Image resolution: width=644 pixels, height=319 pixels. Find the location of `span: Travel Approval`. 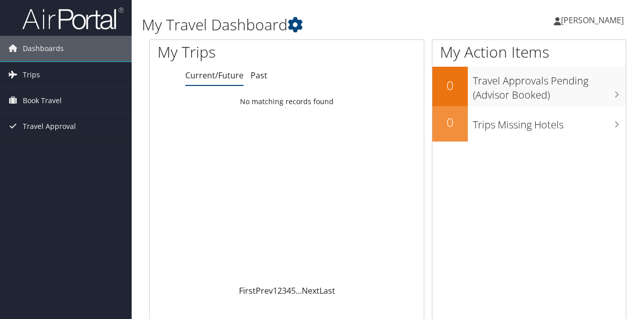

span: Travel Approval is located at coordinates (49, 127).